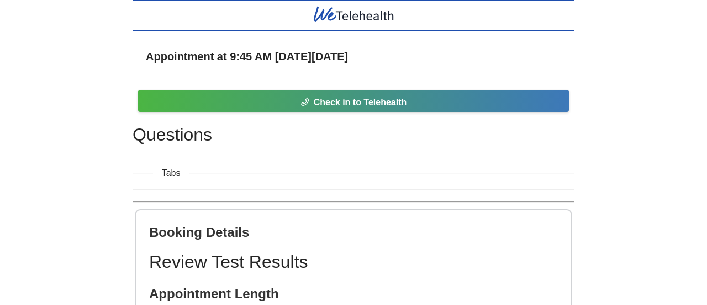 The width and height of the screenshot is (707, 305). Describe the element at coordinates (305, 102) in the screenshot. I see `span: phone` at that location.